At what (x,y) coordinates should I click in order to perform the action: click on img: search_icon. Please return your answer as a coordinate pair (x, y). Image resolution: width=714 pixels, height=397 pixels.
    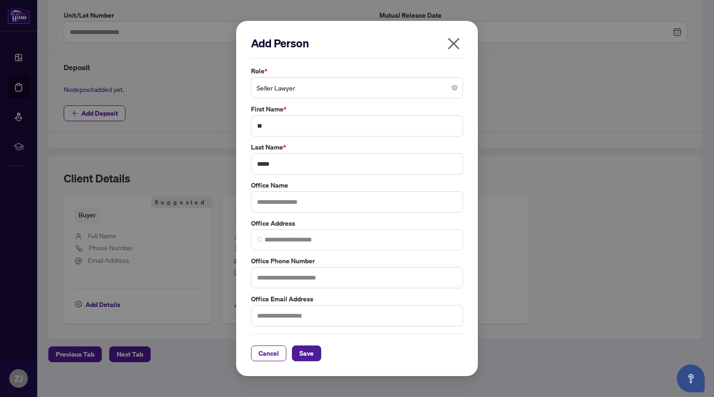
    Looking at the image, I should click on (260, 240).